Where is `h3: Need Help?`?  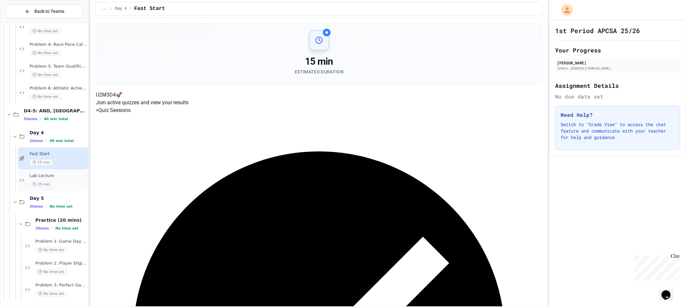
h3: Need Help? is located at coordinates (617, 115).